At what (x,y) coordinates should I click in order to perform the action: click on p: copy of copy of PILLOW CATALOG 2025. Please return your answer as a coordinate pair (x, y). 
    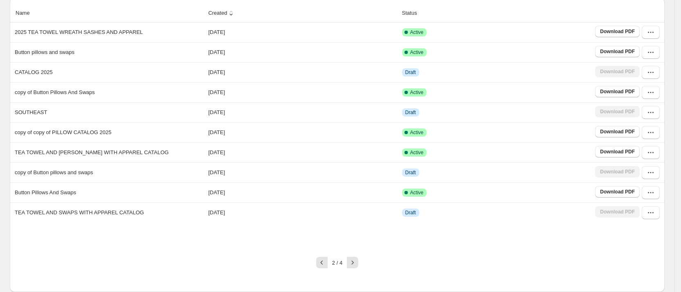
    Looking at the image, I should click on (63, 133).